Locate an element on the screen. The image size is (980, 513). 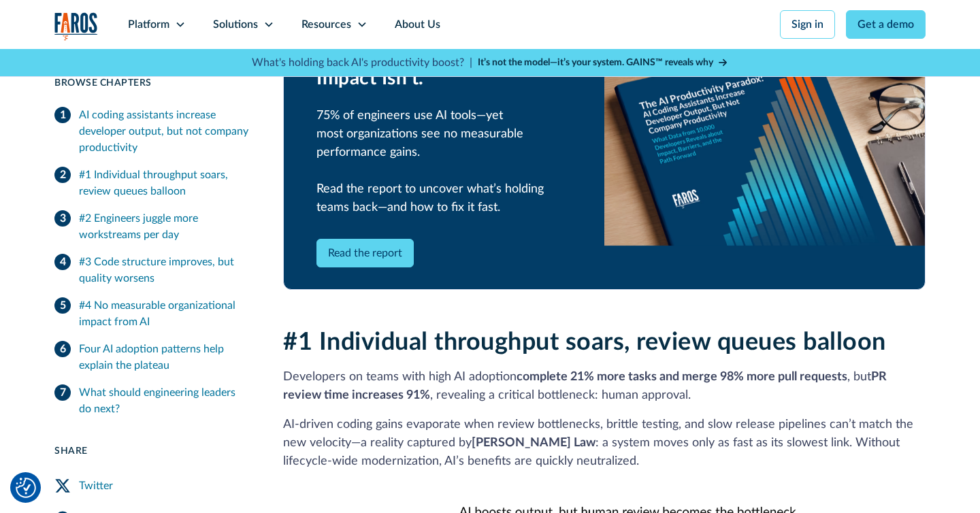
img: AI Productivity Paradox Report 2025 is located at coordinates (765, 156).